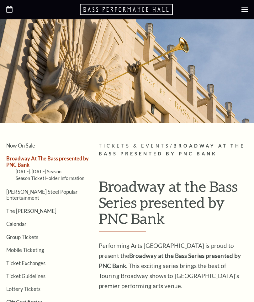 Image resolution: width=254 pixels, height=302 pixels. I want to click on a: Lottery Tickets, so click(23, 288).